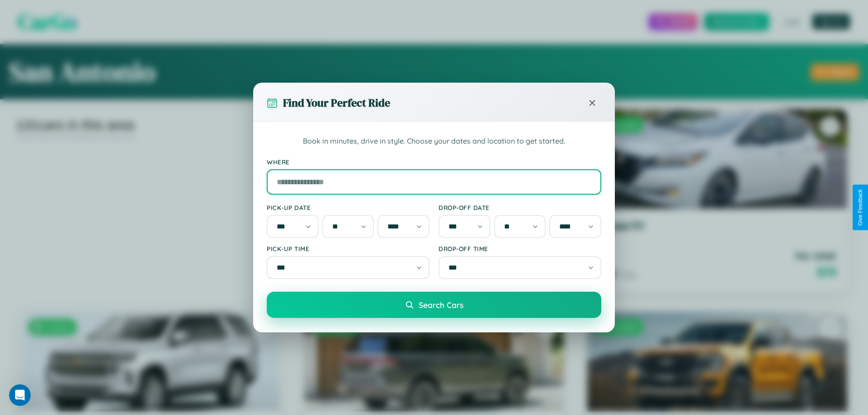 This screenshot has height=415, width=868. What do you see at coordinates (434, 141) in the screenshot?
I see `p: Book in minutes, drive in style. Choose your dates and location to get started.` at bounding box center [434, 141].